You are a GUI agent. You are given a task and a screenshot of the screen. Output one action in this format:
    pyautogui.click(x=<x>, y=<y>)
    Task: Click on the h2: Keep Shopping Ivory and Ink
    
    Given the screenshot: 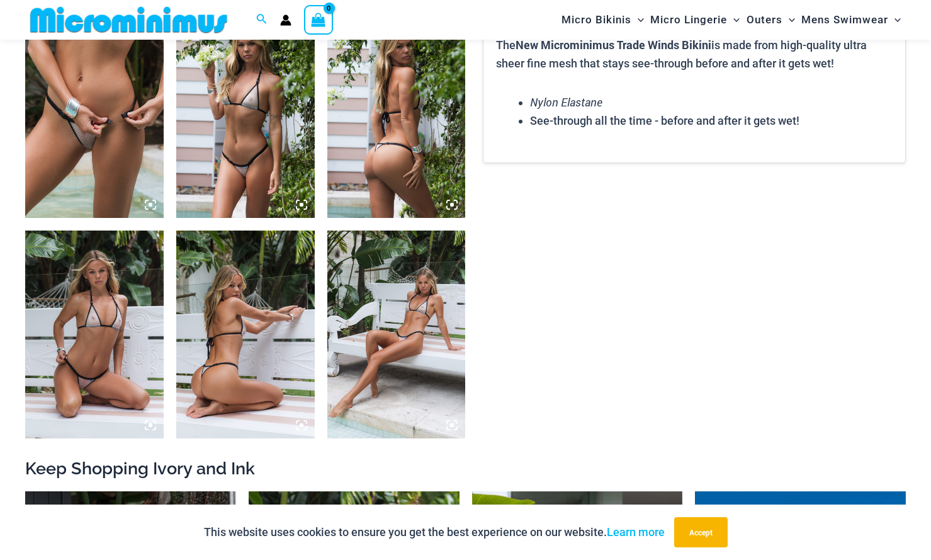 What is the action you would take?
    pyautogui.click(x=466, y=468)
    